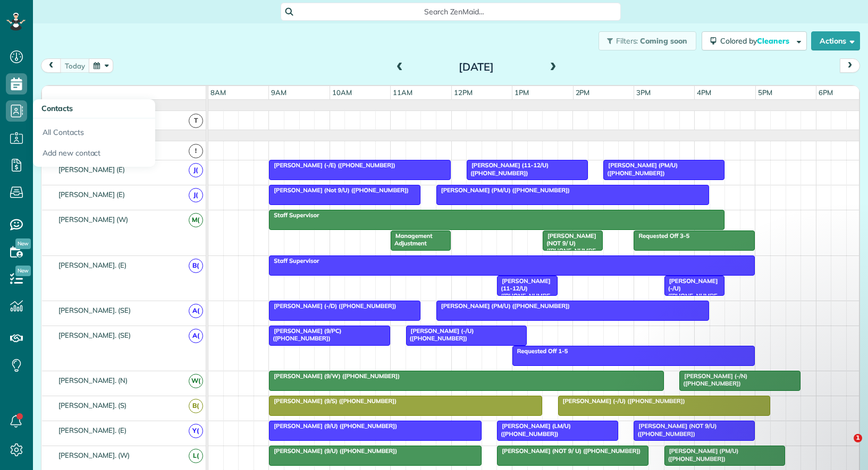 The image size is (868, 470). I want to click on span: 4pm, so click(704, 93).